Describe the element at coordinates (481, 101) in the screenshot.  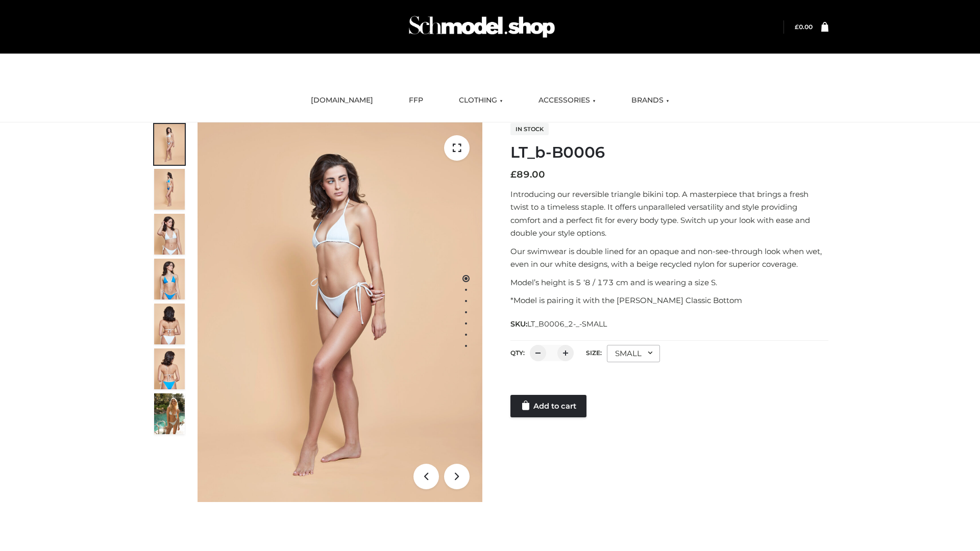
I see `a: CLOTHING` at that location.